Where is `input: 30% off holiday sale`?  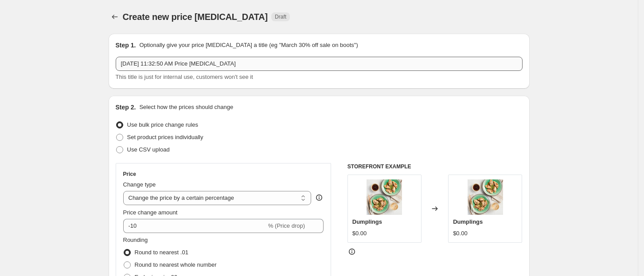
input: 30% off holiday sale is located at coordinates (319, 64).